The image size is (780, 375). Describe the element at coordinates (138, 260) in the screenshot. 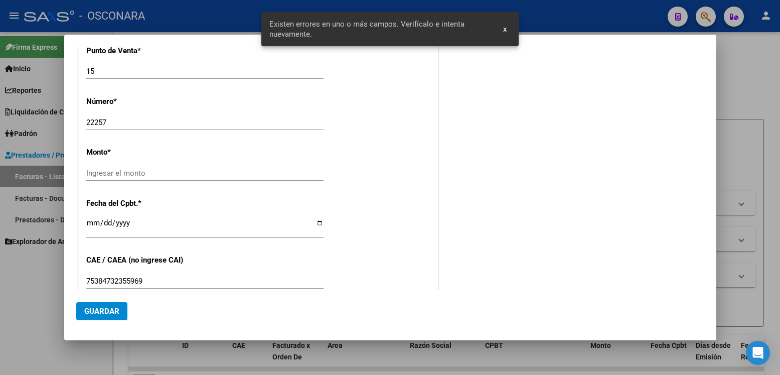

I see `p: CAE / CAEA (no ingrese CAI)` at that location.